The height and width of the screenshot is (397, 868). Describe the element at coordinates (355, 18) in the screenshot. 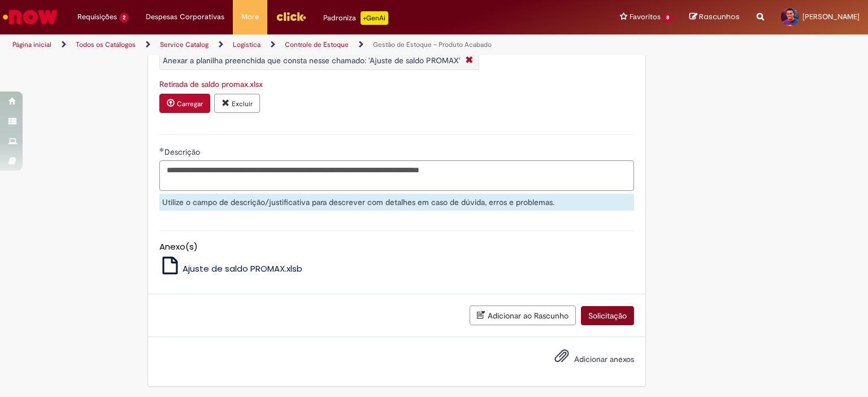

I see `div: Padroniza` at that location.